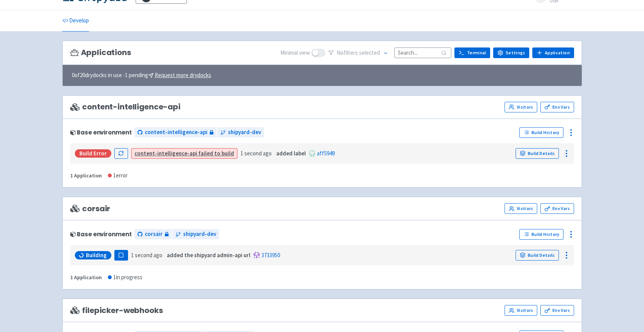 This screenshot has height=332, width=644. Describe the element at coordinates (291, 153) in the screenshot. I see `strong: added label` at that location.